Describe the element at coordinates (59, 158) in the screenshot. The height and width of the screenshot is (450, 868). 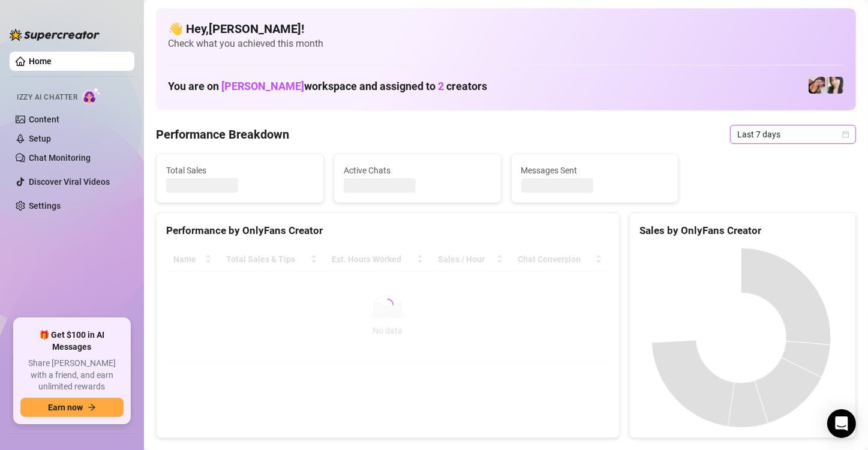
I see `a: Chat Monitoring` at that location.